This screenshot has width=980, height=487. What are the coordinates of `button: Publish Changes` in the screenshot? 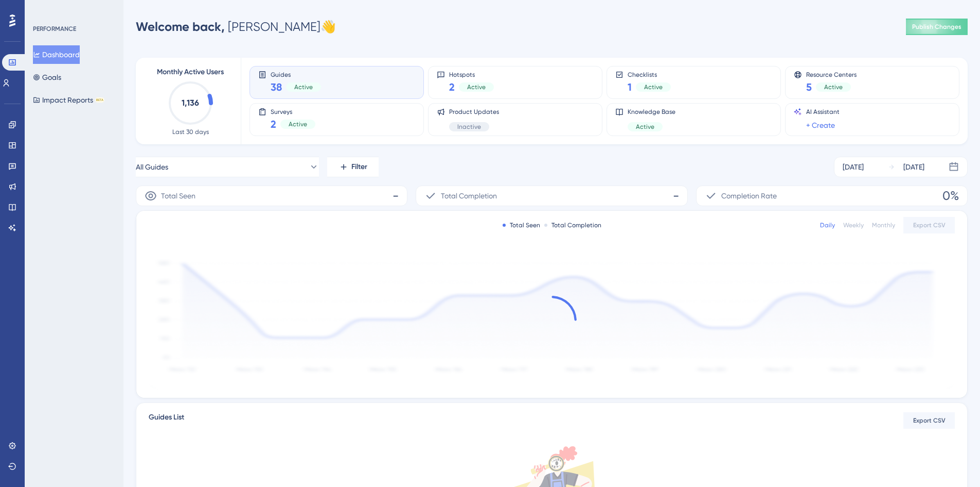 It's located at (937, 26).